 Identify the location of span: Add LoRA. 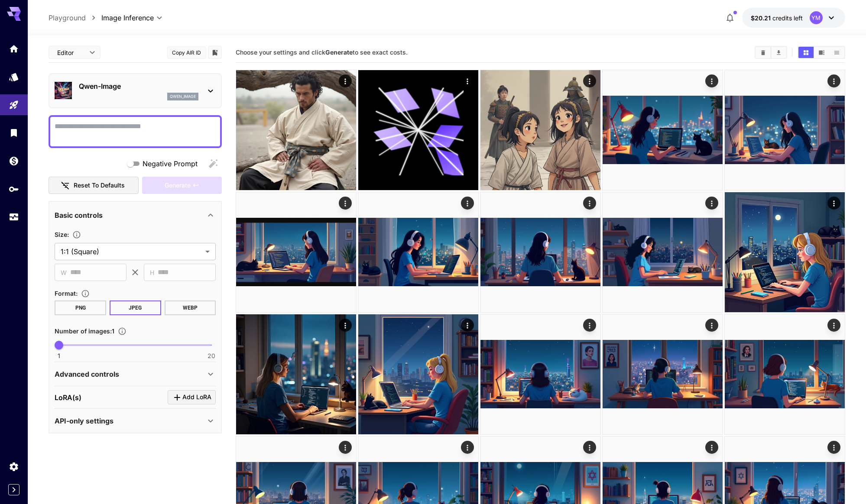
(197, 397).